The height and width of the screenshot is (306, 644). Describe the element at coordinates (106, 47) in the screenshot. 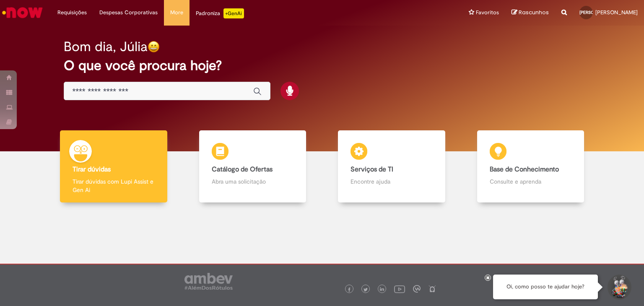

I see `h2: Bom dia, Júlia` at that location.